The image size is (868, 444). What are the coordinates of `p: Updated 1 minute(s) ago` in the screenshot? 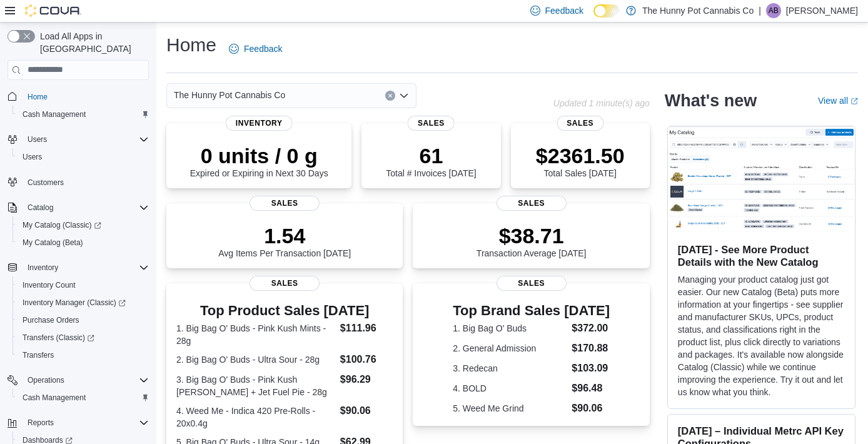 It's located at (602, 103).